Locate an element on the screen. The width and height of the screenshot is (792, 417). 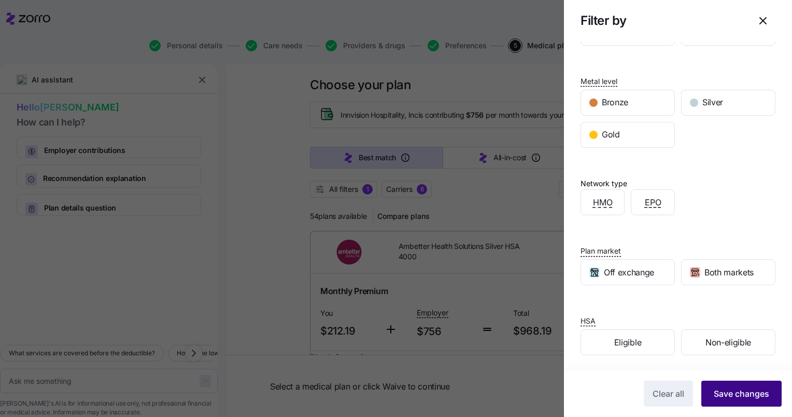
span: Silver is located at coordinates (713, 102).